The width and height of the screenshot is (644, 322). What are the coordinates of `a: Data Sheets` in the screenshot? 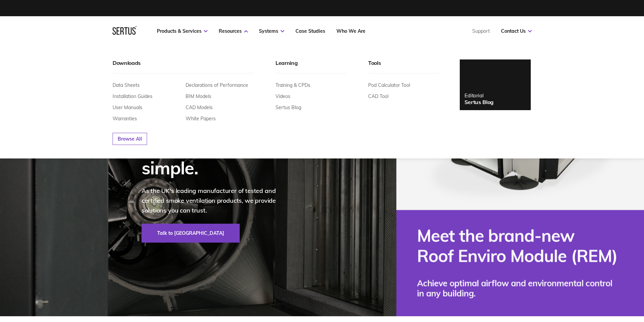 It's located at (126, 85).